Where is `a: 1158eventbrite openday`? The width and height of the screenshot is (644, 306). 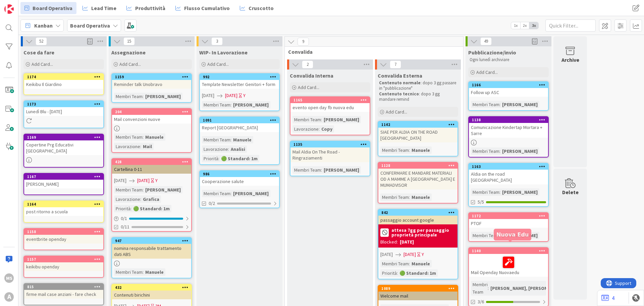 a: 1158eventbrite openday is located at coordinates (64, 239).